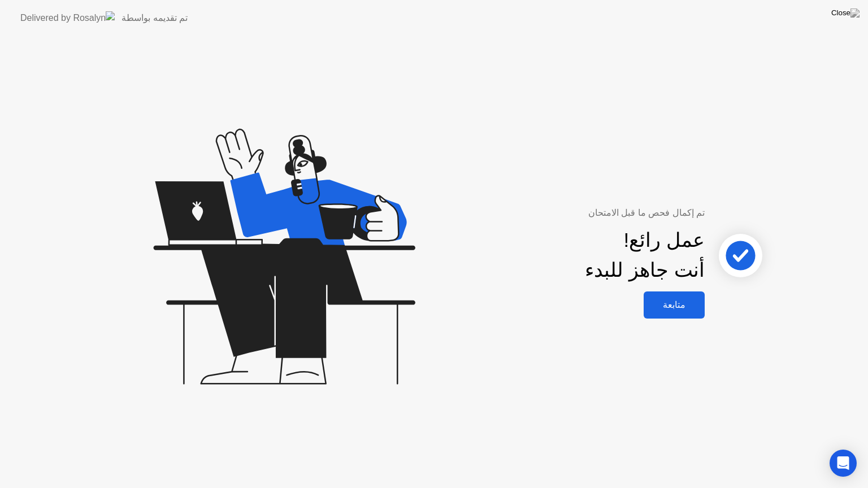  What do you see at coordinates (154, 19) in the screenshot?
I see `div: تم تقديمه بواسطة` at bounding box center [154, 19].